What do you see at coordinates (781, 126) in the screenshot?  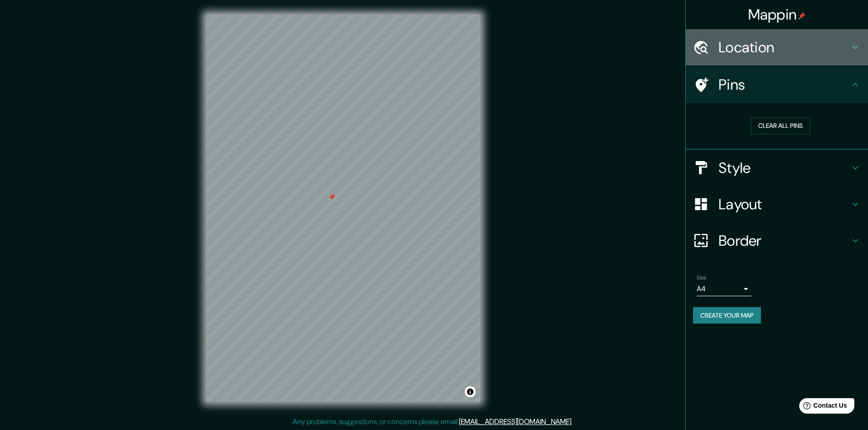 I see `button: Clear all pins` at bounding box center [781, 126].